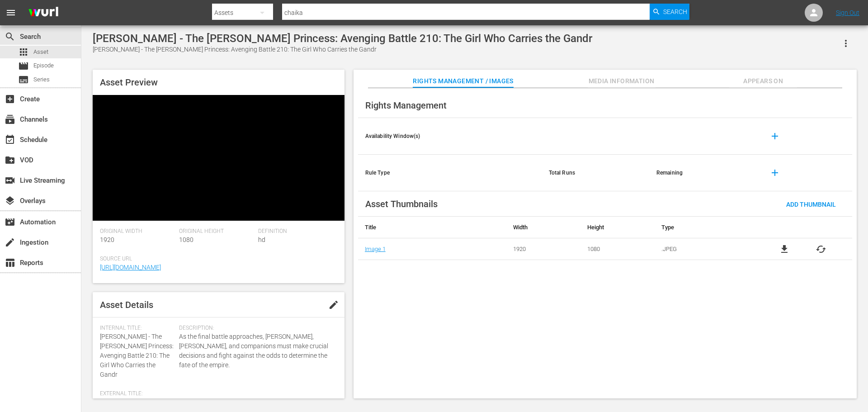 The width and height of the screenshot is (868, 412). What do you see at coordinates (137, 393) in the screenshot?
I see `span: External Title:` at bounding box center [137, 393].